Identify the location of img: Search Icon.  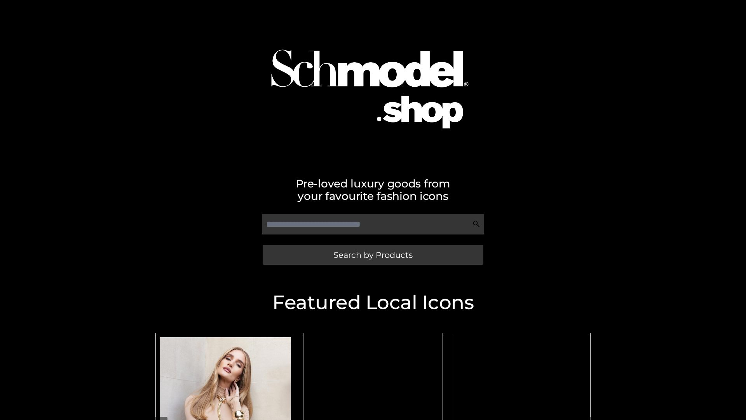
(476, 224).